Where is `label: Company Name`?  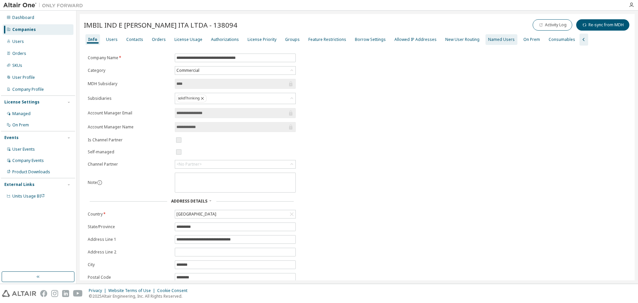
label: Company Name is located at coordinates (129, 58).